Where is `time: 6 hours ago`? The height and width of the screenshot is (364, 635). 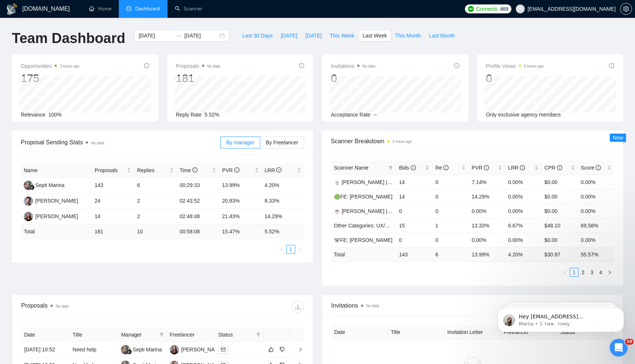 time: 6 hours ago is located at coordinates (402, 141).